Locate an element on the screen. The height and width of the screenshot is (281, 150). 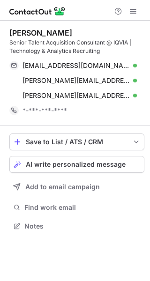
img: ContactOut v5.3.10 is located at coordinates (37, 11).